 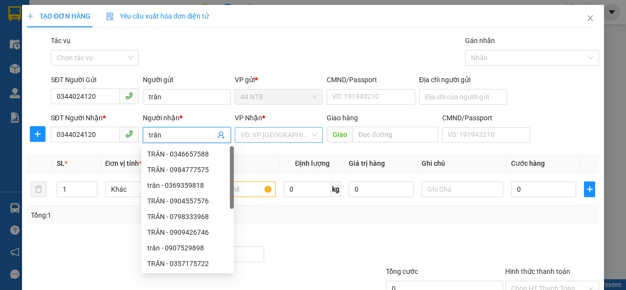 What do you see at coordinates (221, 135) in the screenshot?
I see `span: user-add` at bounding box center [221, 135].